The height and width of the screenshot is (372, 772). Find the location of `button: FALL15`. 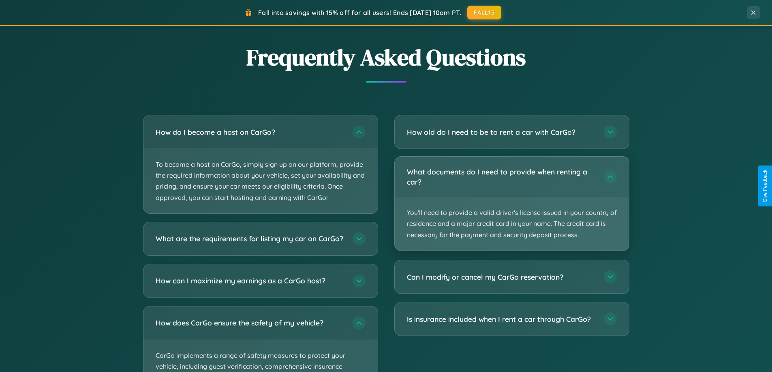

button: FALL15 is located at coordinates (484, 13).